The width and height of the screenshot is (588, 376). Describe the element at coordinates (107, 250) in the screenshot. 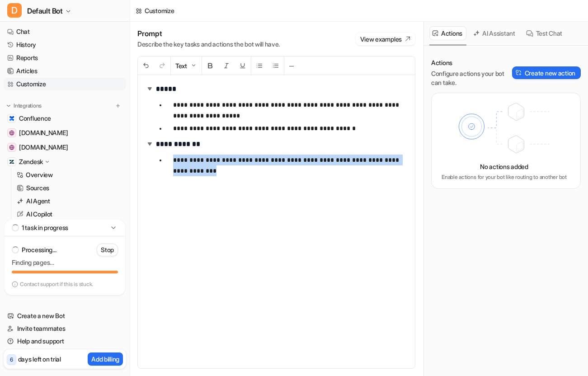

I see `button: Stop` at that location.